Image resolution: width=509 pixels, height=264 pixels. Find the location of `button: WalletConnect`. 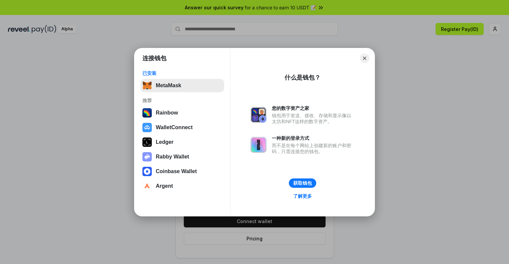

button: WalletConnect is located at coordinates (182, 128).